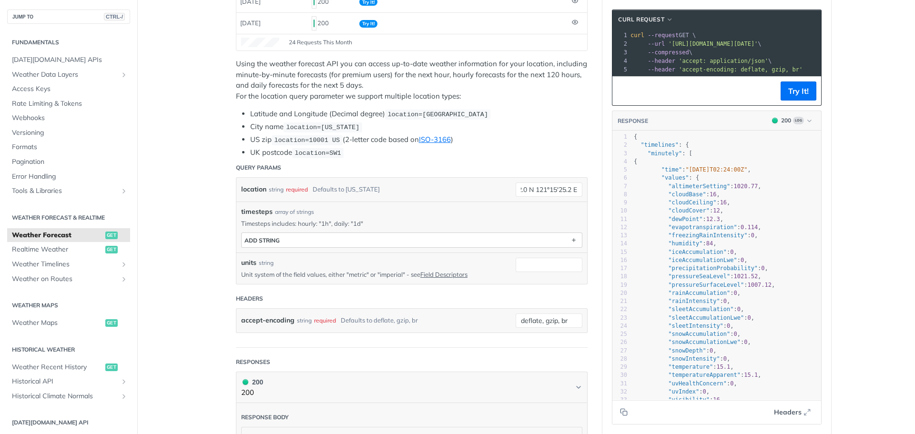  I want to click on div: 11, so click(619, 219).